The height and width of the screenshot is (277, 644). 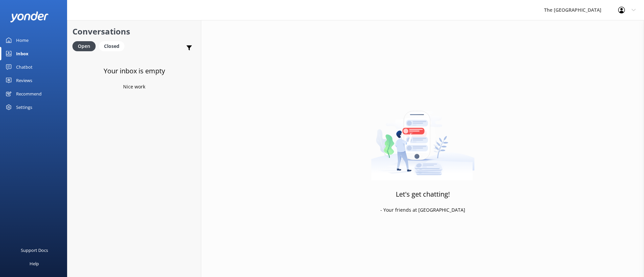 What do you see at coordinates (134, 71) in the screenshot?
I see `h3: Your inbox is empty` at bounding box center [134, 71].